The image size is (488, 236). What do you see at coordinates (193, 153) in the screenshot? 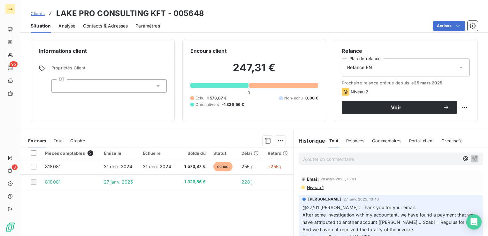
I see `div: Solde dû` at bounding box center [193, 153].